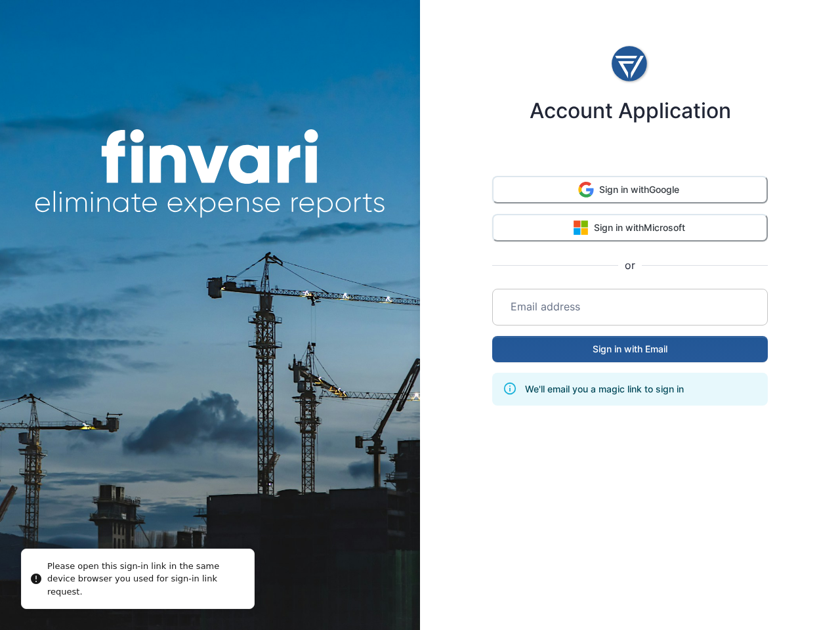 Image resolution: width=840 pixels, height=630 pixels. Describe the element at coordinates (630, 111) in the screenshot. I see `h4: Account Application` at that location.